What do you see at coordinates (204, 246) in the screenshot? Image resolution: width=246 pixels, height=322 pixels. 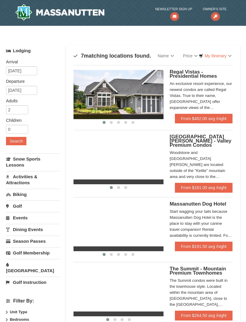 I see `a: From $191.50 avg /night` at bounding box center [204, 246].